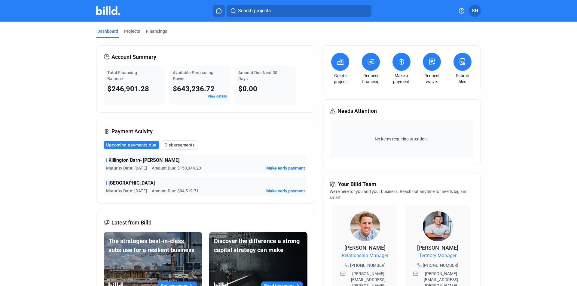 The image size is (577, 286). Describe the element at coordinates (258, 76) in the screenshot. I see `span: Amount Due Next 30 Days` at that location.